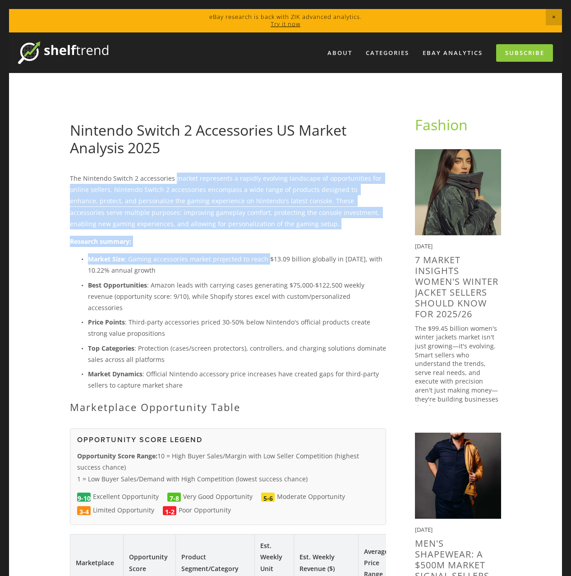  What do you see at coordinates (117, 285) in the screenshot?
I see `strong: Best Opportunities` at bounding box center [117, 285].